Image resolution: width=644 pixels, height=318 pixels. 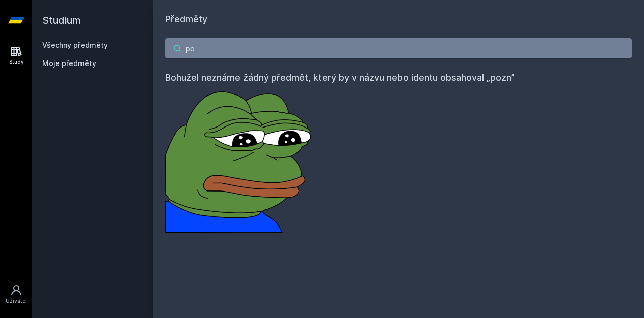 I want to click on div: Uživatel, so click(x=16, y=301).